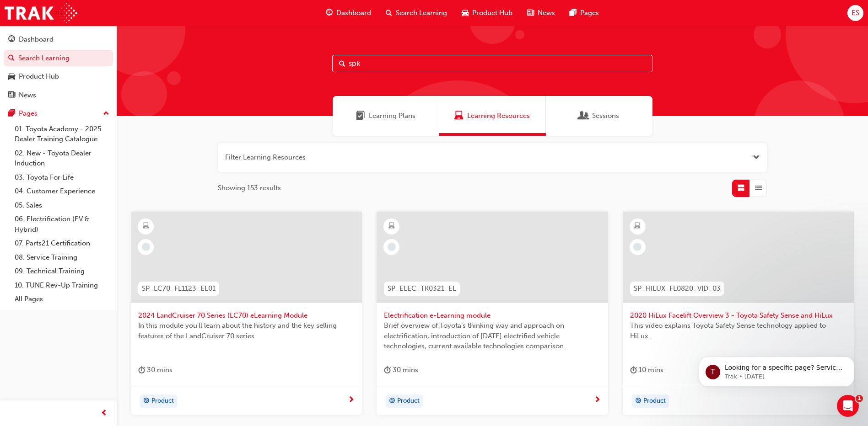  What do you see at coordinates (738, 331) in the screenshot?
I see `span: This video explains Toyota Safety Sense technology applied to HiLux.` at bounding box center [738, 331].